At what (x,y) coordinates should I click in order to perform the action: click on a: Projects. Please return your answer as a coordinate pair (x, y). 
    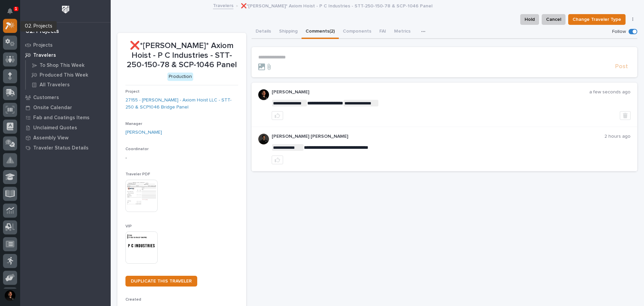
    Looking at the image, I should click on (65, 45).